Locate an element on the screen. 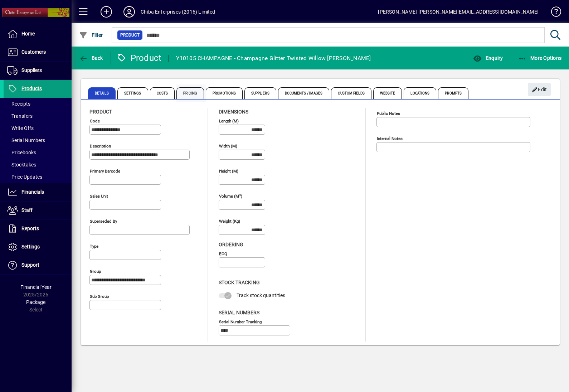 Image resolution: width=569 pixels, height=392 pixels. span: Back is located at coordinates (91, 58).